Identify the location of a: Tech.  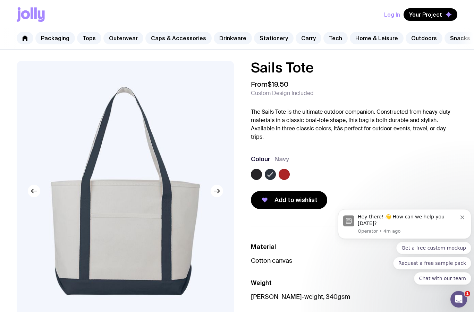
(335, 36).